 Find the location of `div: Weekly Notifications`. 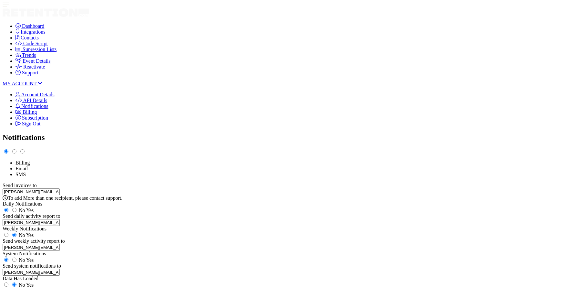

div: Weekly Notifications is located at coordinates (290, 229).